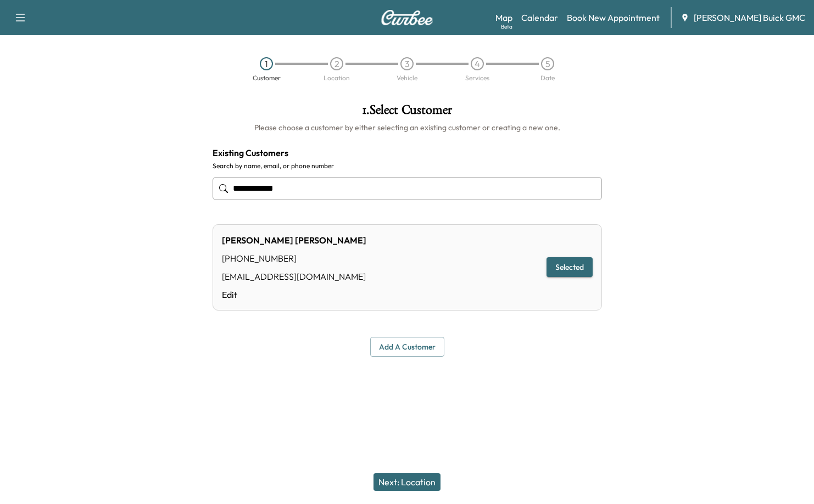  I want to click on a: Edit, so click(294, 294).